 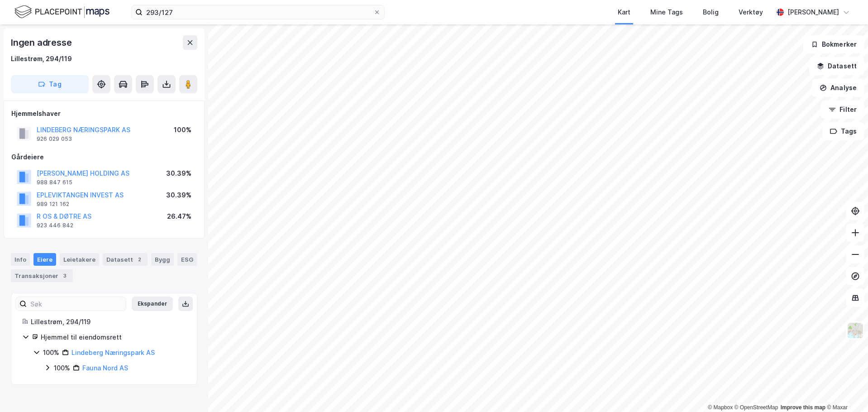 What do you see at coordinates (833, 45) in the screenshot?
I see `button: Bokmerker` at bounding box center [833, 45].